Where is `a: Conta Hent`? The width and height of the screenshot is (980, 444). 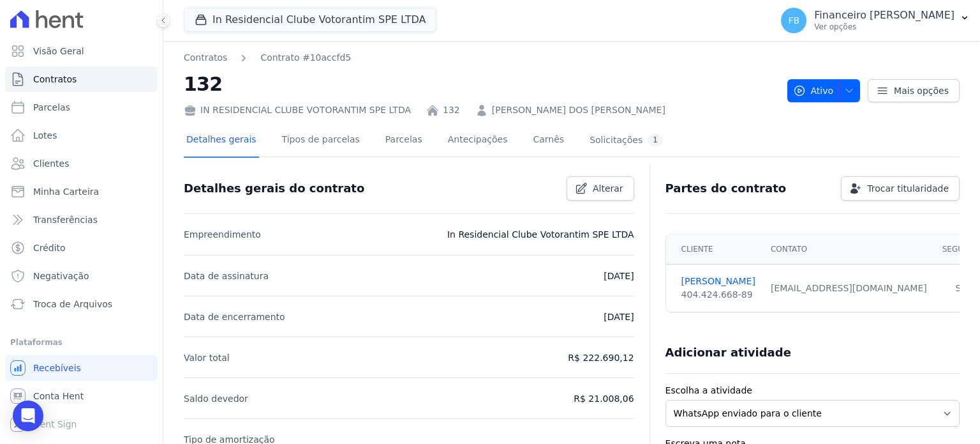 a: Conta Hent is located at coordinates (81, 396).